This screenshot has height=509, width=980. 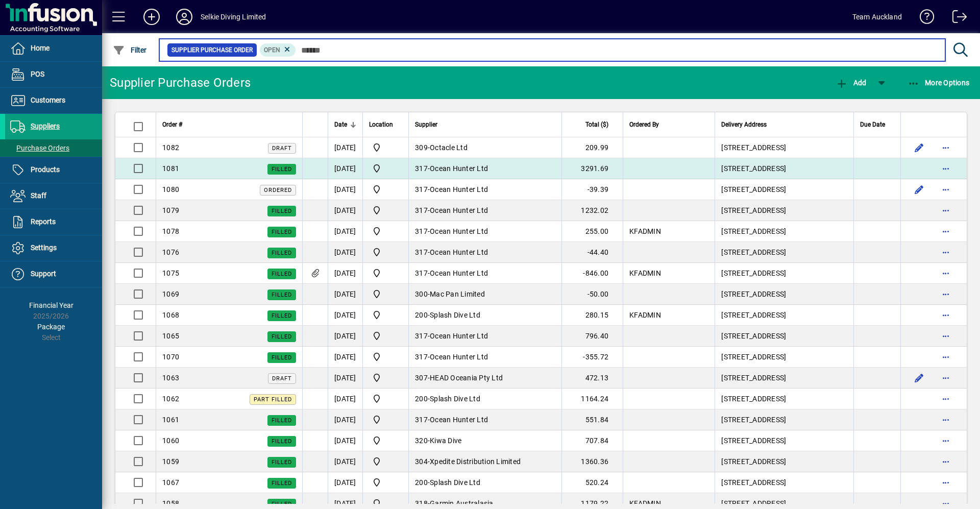 What do you see at coordinates (180, 83) in the screenshot?
I see `div: Supplier Purchase Orders` at bounding box center [180, 83].